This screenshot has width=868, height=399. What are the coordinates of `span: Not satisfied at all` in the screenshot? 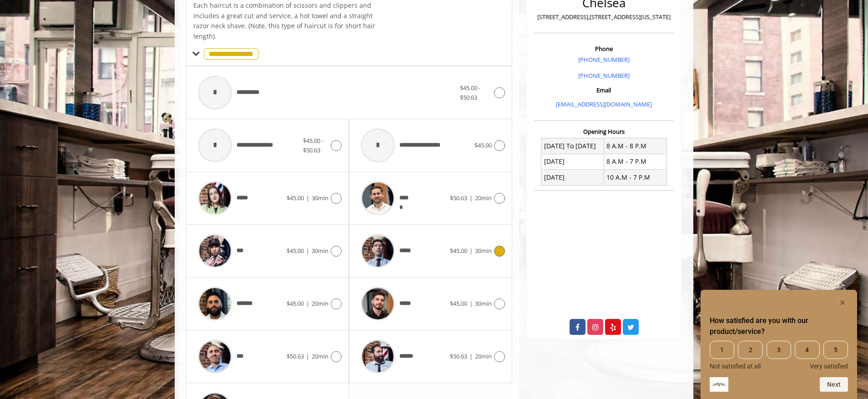 It's located at (735, 366).